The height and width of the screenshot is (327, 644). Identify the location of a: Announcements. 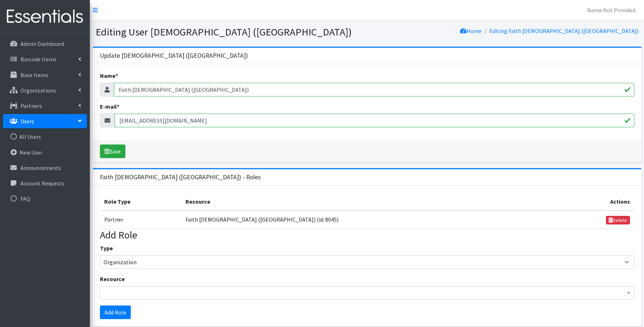
(45, 168).